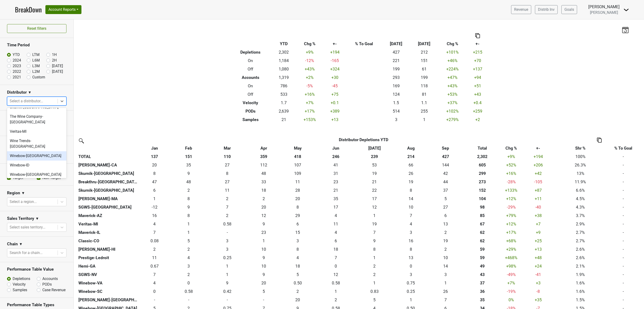 This screenshot has width=644, height=309. I want to click on div: 104, so click(482, 199).